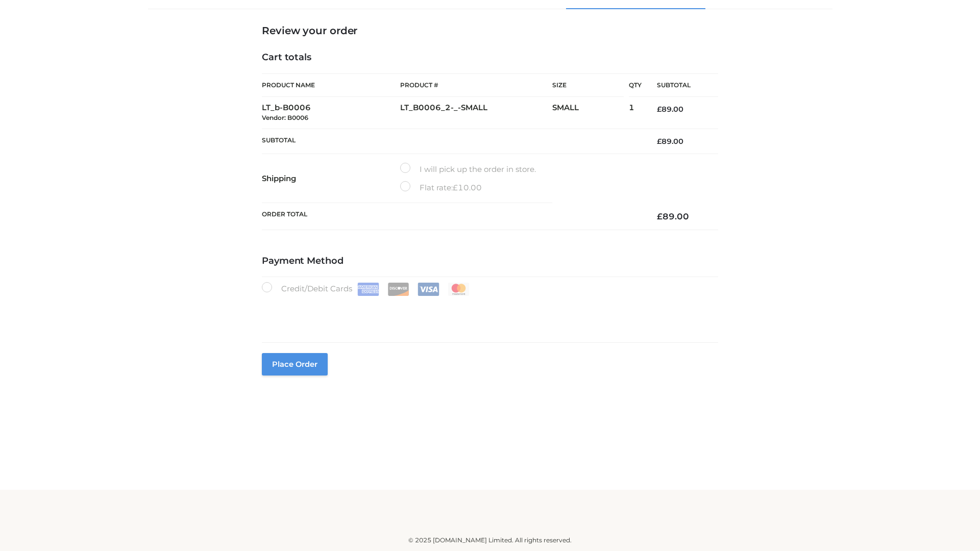 The image size is (980, 551). I want to click on td: LT_b-B0006, so click(330, 113).